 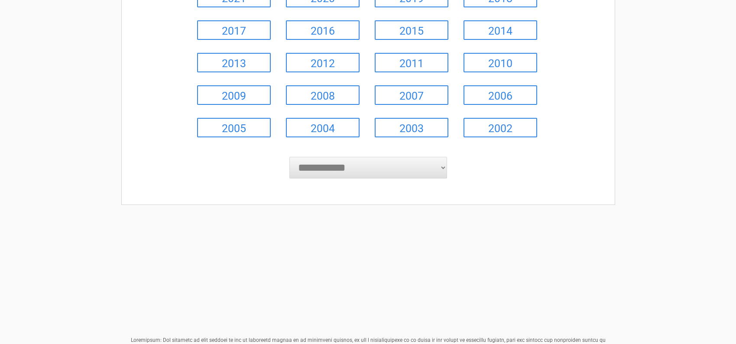 What do you see at coordinates (412, 95) in the screenshot?
I see `a: 2007` at bounding box center [412, 95].